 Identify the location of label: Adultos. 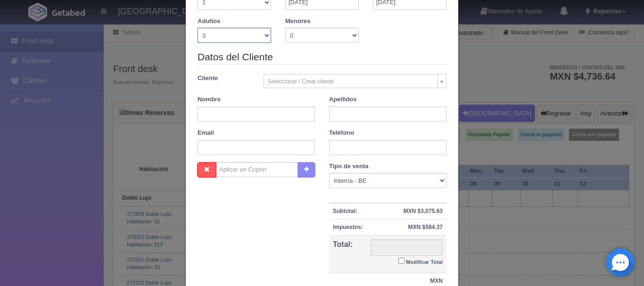
(209, 21).